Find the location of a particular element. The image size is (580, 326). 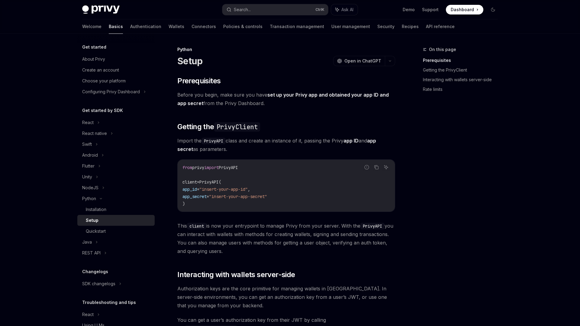

a: Getting the PrivyClient is located at coordinates (463, 70).